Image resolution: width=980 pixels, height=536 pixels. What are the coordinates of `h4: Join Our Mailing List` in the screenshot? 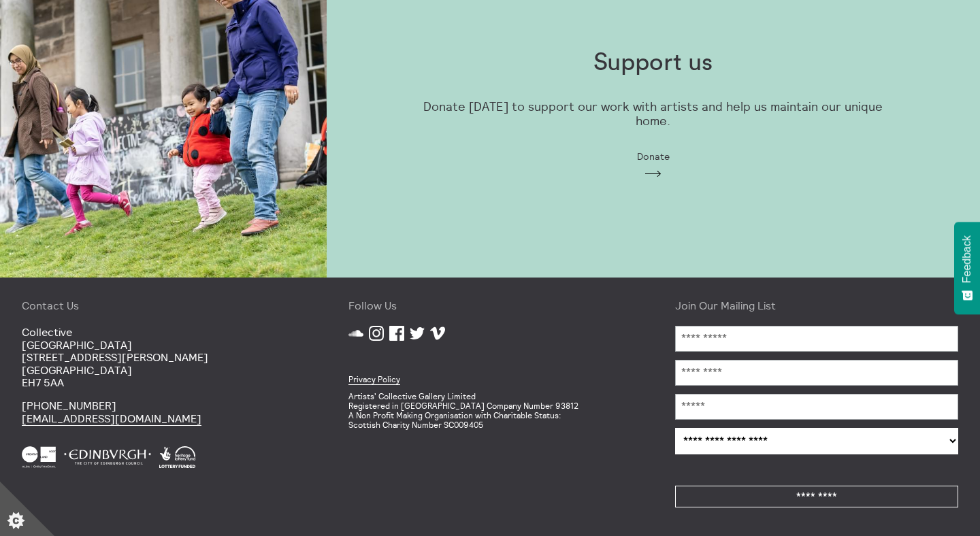 It's located at (817, 305).